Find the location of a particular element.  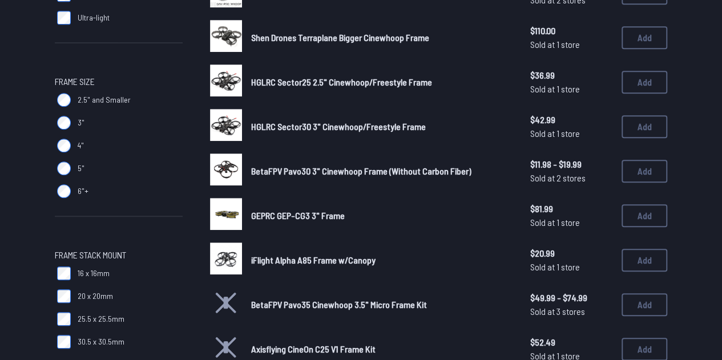

input: 20 x 20mm is located at coordinates (64, 296).